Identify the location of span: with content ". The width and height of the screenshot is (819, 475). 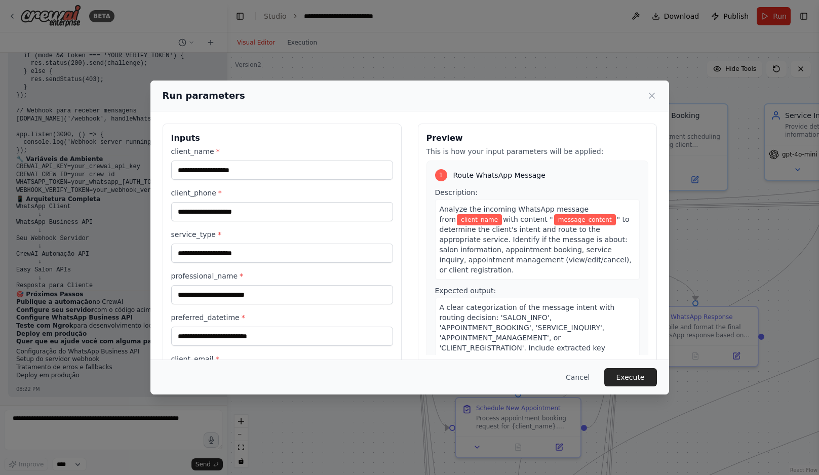
(528, 219).